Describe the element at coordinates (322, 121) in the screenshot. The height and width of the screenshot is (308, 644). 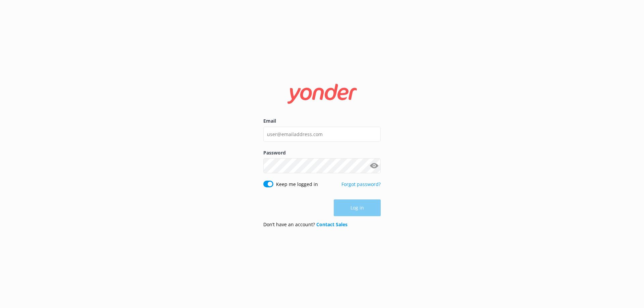
I see `label: Email` at that location.